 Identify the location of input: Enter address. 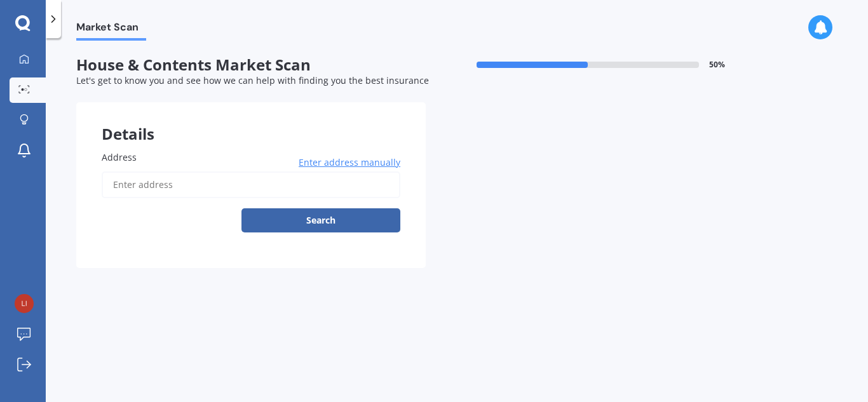
(251, 185).